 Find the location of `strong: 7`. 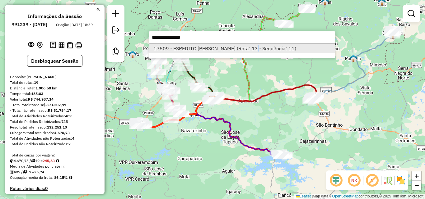

strong: 7 is located at coordinates (69, 144).